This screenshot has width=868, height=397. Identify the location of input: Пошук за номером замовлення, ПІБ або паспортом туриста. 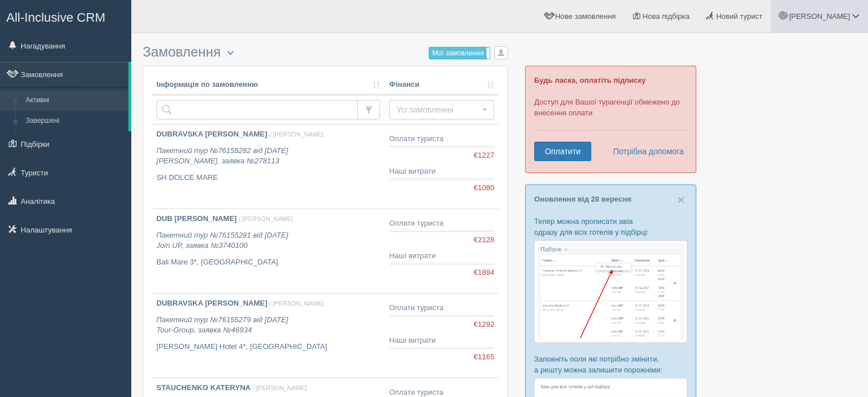
(257, 110).